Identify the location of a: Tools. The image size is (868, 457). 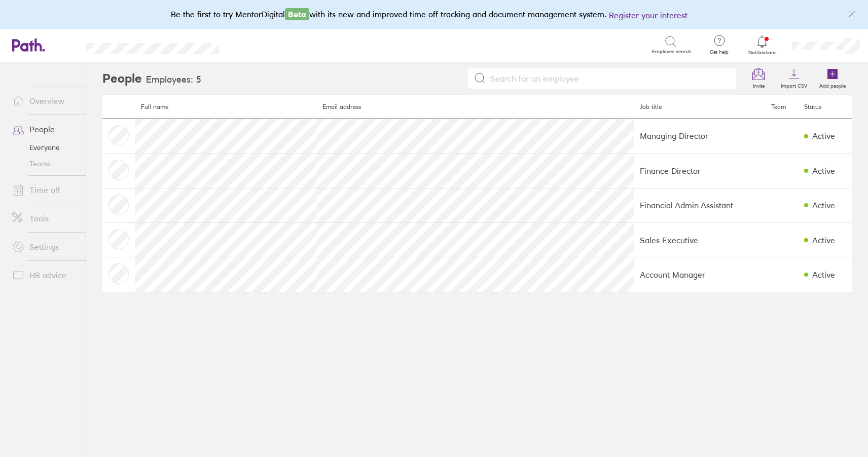
(45, 218).